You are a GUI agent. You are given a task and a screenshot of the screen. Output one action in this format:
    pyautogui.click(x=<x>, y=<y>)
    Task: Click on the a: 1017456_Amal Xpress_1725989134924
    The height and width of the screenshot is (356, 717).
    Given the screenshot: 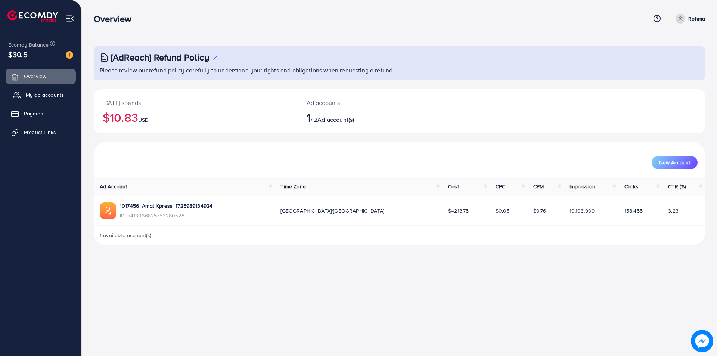 What is the action you would take?
    pyautogui.click(x=166, y=206)
    